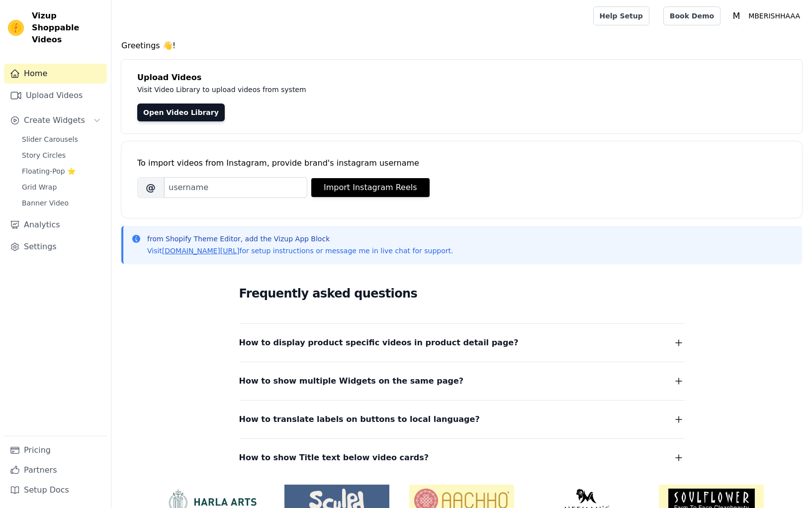 Image resolution: width=812 pixels, height=508 pixels. I want to click on span: How to translate labels on buttons to local language?, so click(360, 419).